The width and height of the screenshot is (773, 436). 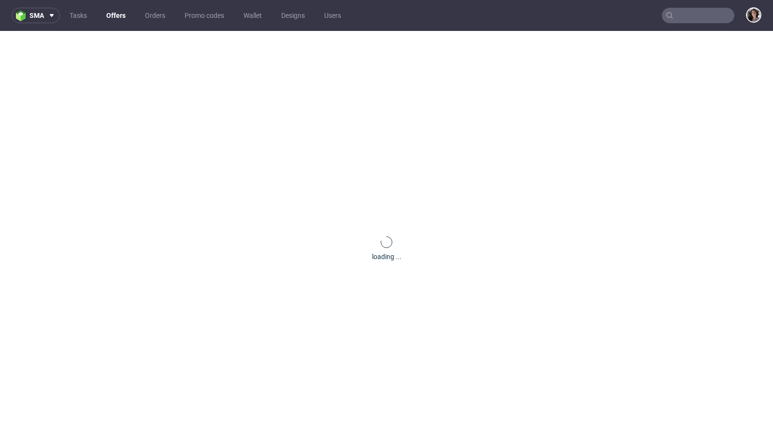 I want to click on a: Designs, so click(x=293, y=15).